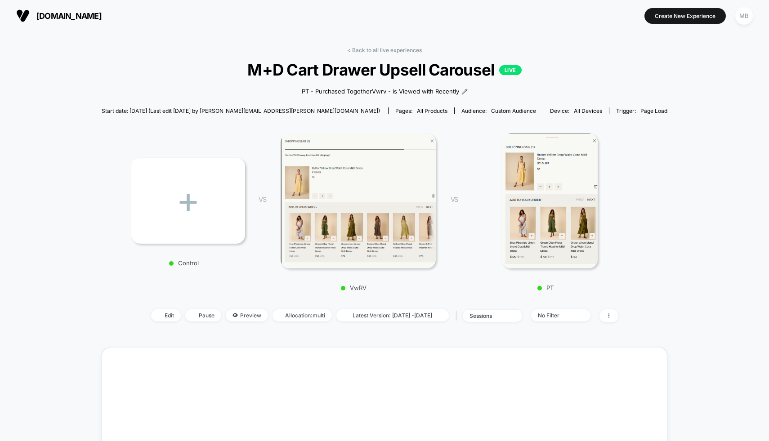  Describe the element at coordinates (166, 315) in the screenshot. I see `span: Edit` at that location.